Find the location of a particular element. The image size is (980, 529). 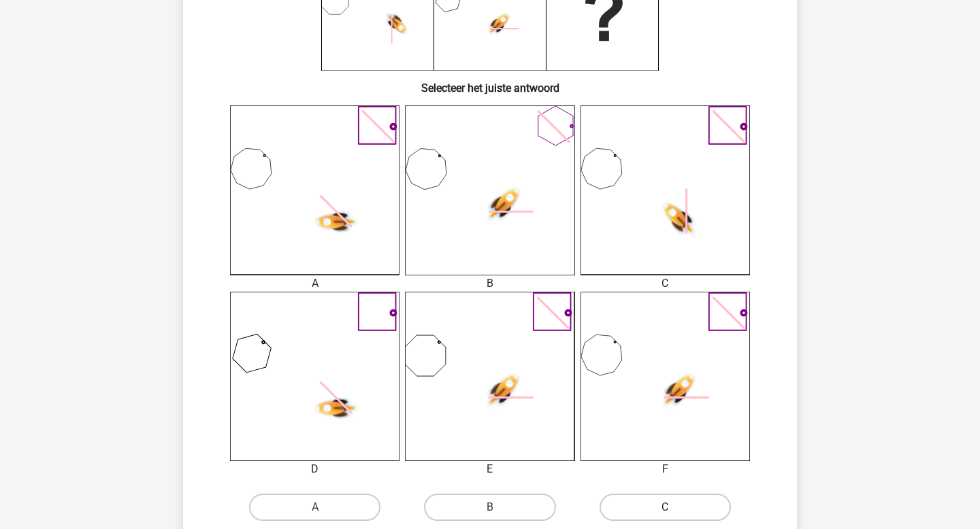

div: B is located at coordinates (489, 284).